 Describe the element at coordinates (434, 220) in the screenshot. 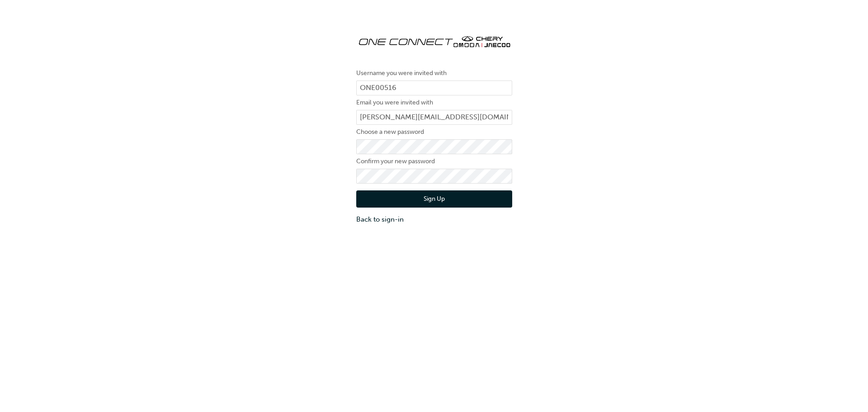

I see `a: Back to sign-in` at that location.